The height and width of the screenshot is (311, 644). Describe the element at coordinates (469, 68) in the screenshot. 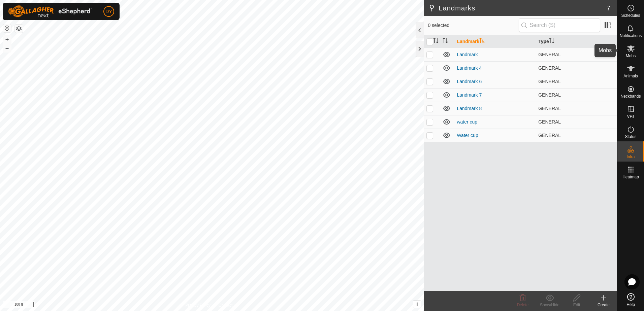

I see `a: Landmark 4` at that location.